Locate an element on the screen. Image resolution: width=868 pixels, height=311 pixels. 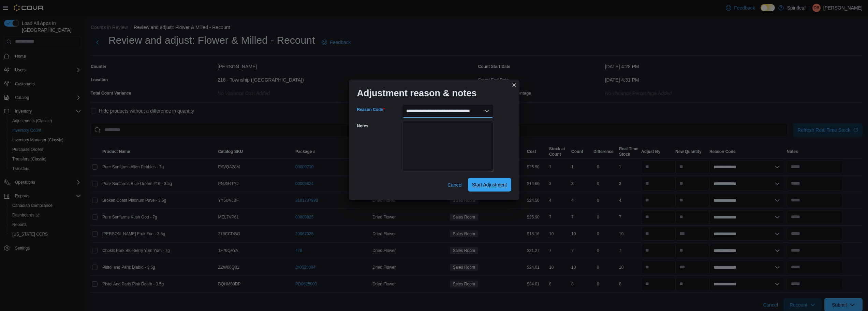
span: Start Adjustment is located at coordinates (490, 185).